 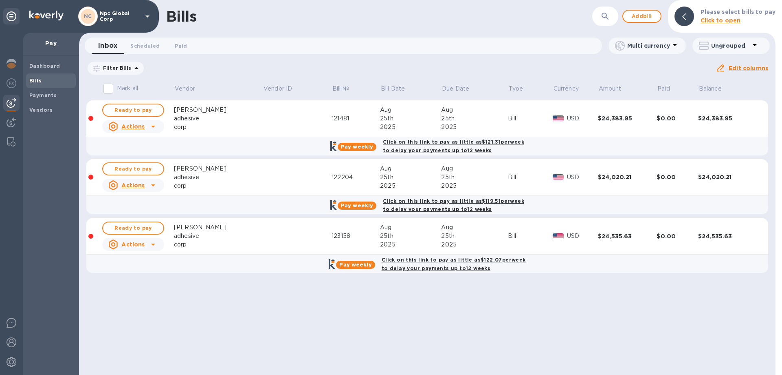 What do you see at coordinates (731, 46) in the screenshot?
I see `p: Ungrouped` at bounding box center [731, 46].